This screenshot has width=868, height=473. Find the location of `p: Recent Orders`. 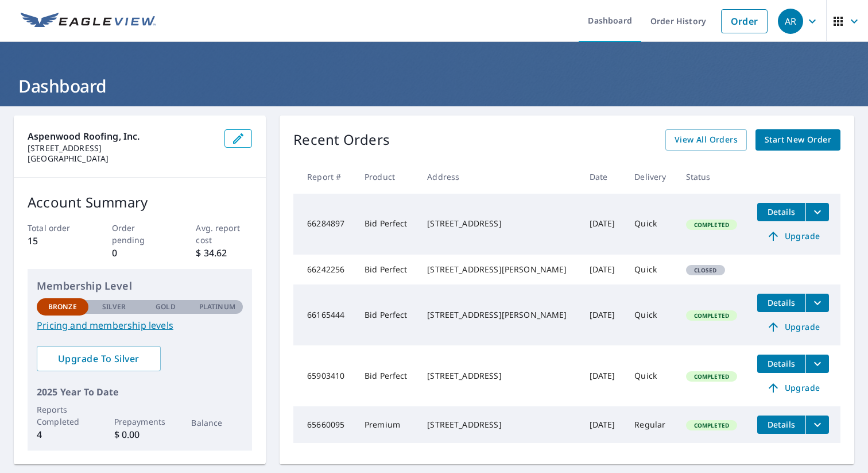

p: Recent Orders is located at coordinates (342, 139).